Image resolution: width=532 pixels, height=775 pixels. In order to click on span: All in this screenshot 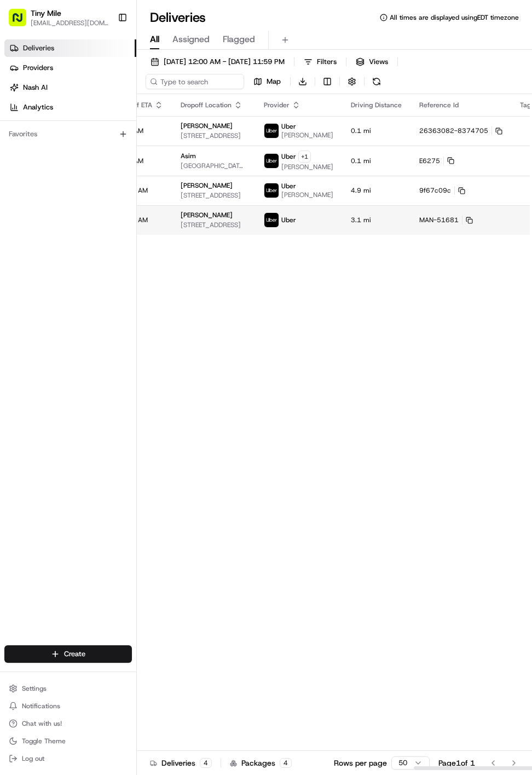, I will do `click(155, 40)`.